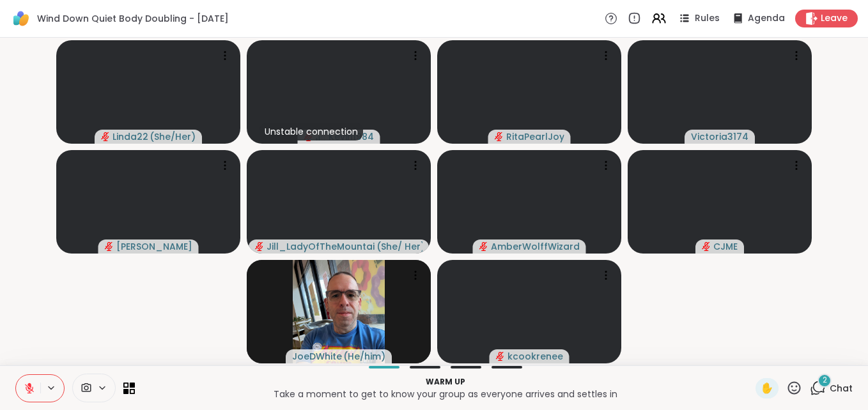  I want to click on span: 2, so click(825, 380).